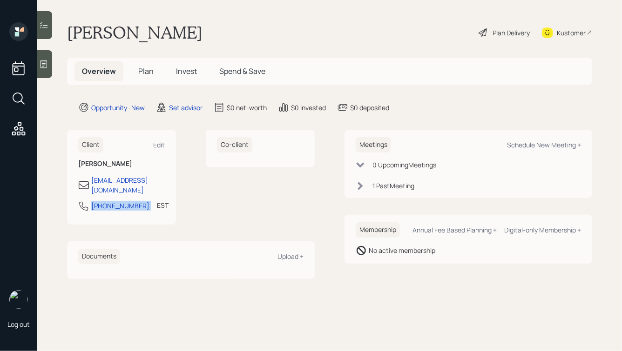  Describe the element at coordinates (99, 256) in the screenshot. I see `h6: Documents` at that location.